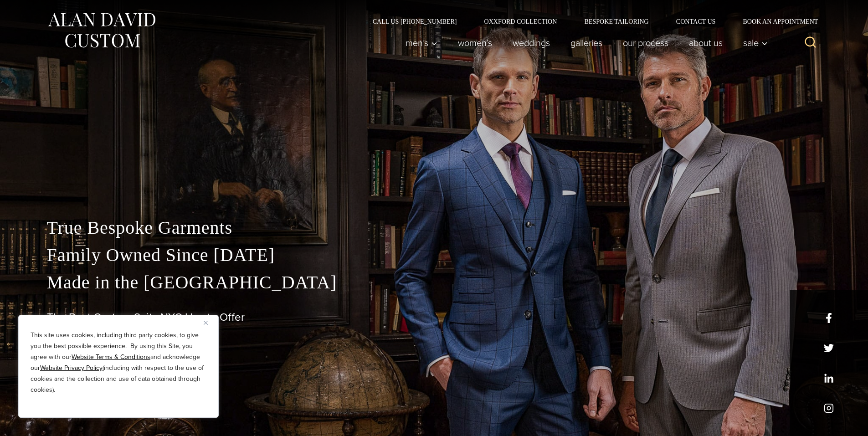  Describe the element at coordinates (474, 43) in the screenshot. I see `a: Women’s` at that location.